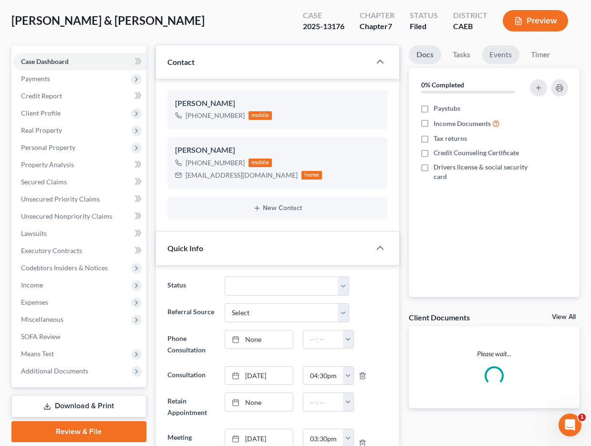 Image resolution: width=591 pixels, height=446 pixels. I want to click on a: Property Analysis, so click(80, 165).